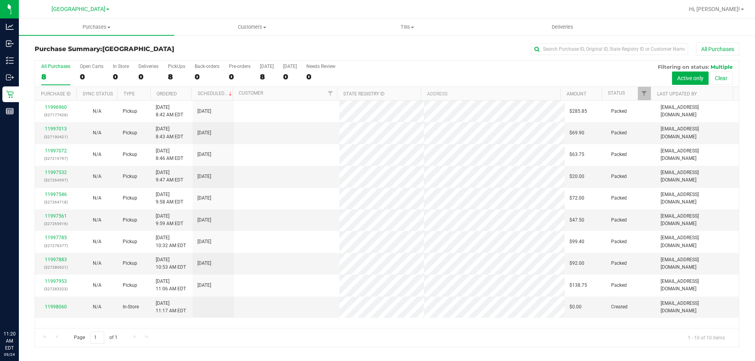 This screenshot has height=361, width=755. What do you see at coordinates (96, 27) in the screenshot?
I see `a: Purchases` at bounding box center [96, 27].